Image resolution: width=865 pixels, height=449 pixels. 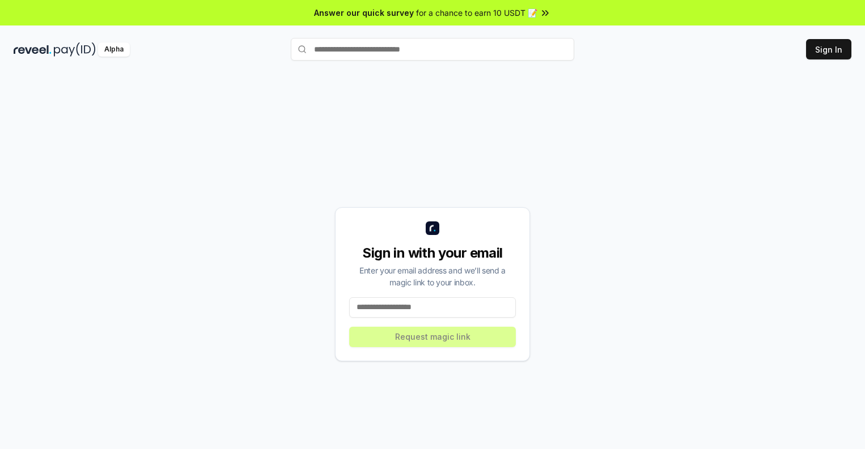 What do you see at coordinates (477, 12) in the screenshot?
I see `span: for a chance to earn 10 USDT 📝` at bounding box center [477, 12].